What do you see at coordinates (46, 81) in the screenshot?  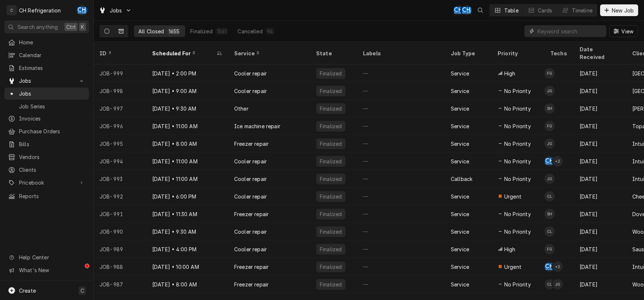 I see `a: Go to Jobs` at bounding box center [46, 81].